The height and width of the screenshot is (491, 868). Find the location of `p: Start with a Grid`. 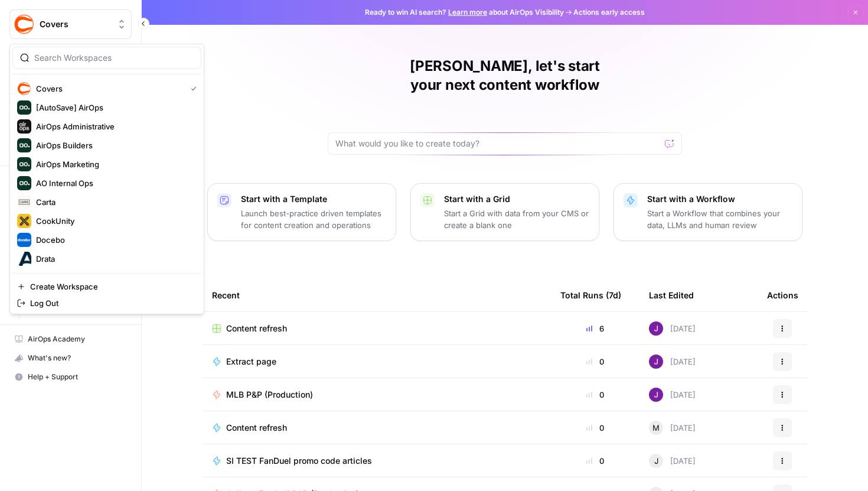

p: Start with a Grid is located at coordinates (517, 199).